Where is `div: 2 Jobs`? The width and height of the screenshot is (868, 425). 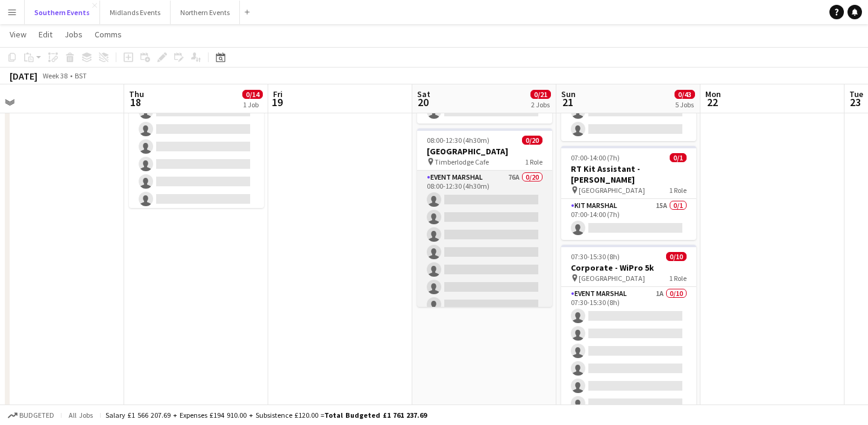 div: 2 Jobs is located at coordinates (541, 105).